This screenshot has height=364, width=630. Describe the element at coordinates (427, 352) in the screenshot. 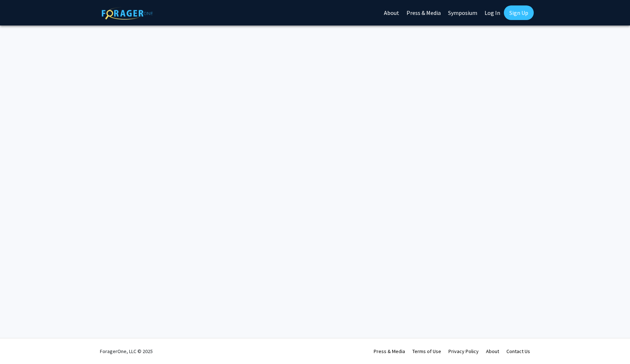

I see `a: Terms of Use` at that location.